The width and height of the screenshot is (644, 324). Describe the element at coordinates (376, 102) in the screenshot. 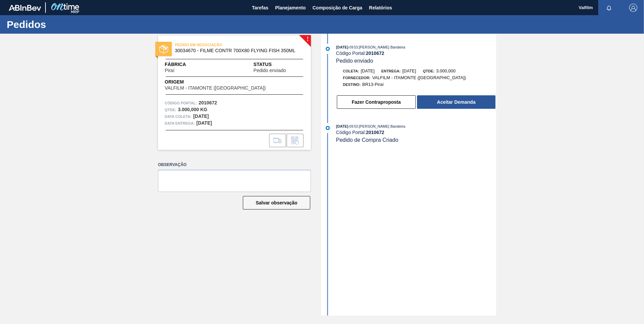

I see `button: Fazer Contraproposta` at that location.